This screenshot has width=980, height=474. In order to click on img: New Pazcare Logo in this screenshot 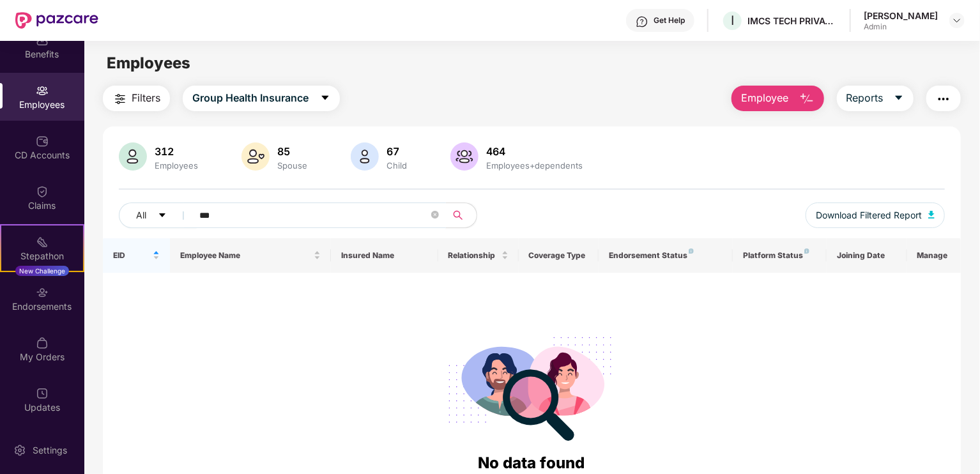, I will do `click(57, 20)`.